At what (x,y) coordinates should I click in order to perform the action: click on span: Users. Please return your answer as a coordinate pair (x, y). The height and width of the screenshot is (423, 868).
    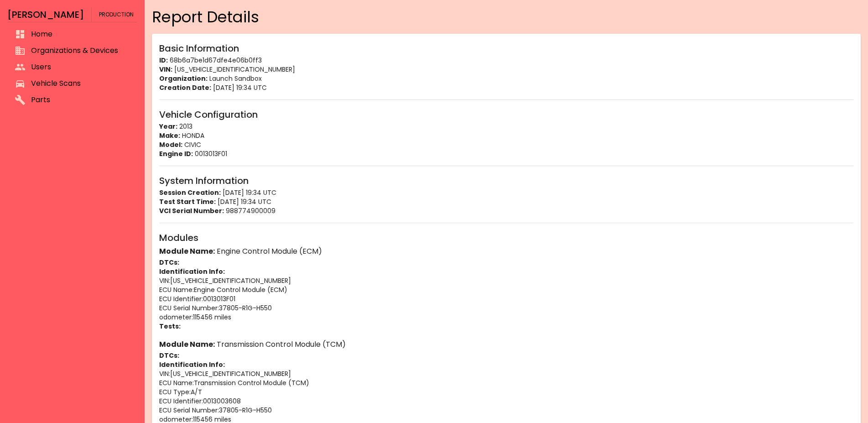
    Looking at the image, I should click on (80, 67).